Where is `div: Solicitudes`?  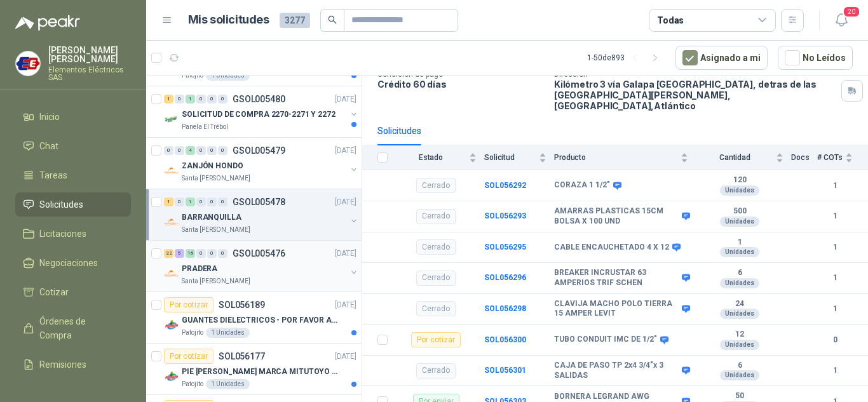 div: Solicitudes is located at coordinates (399, 131).